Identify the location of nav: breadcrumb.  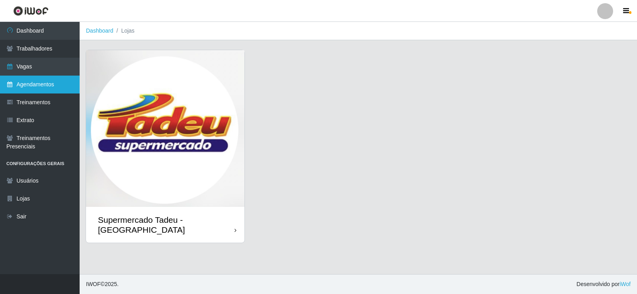
(358, 31).